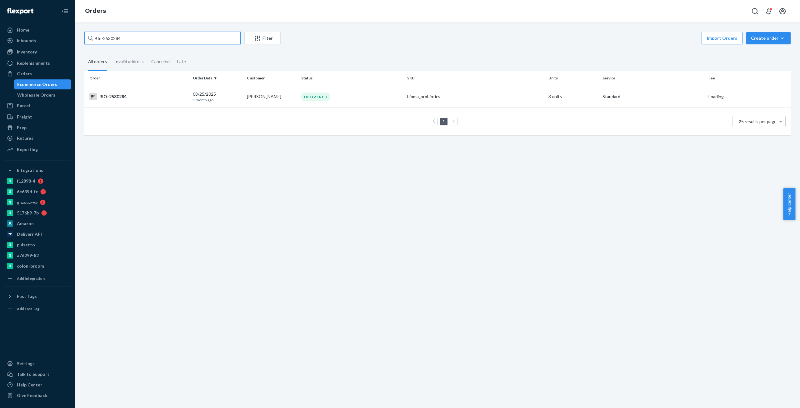 The height and width of the screenshot is (408, 800). Describe the element at coordinates (748, 97) in the screenshot. I see `td: Loading....` at that location.